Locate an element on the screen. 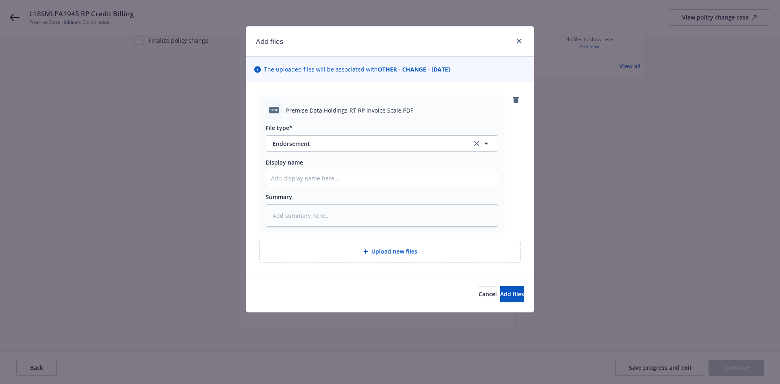  a: close is located at coordinates (519, 41).